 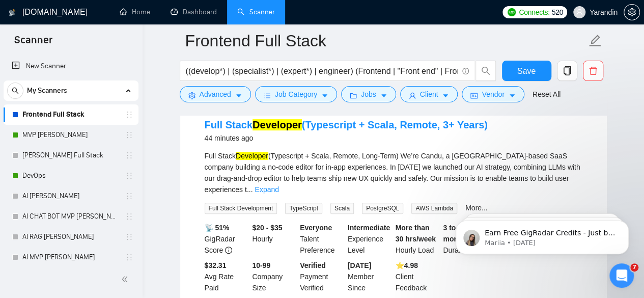 I want to click on p: Message from Mariia, sent 2w ago, so click(x=110, y=44).